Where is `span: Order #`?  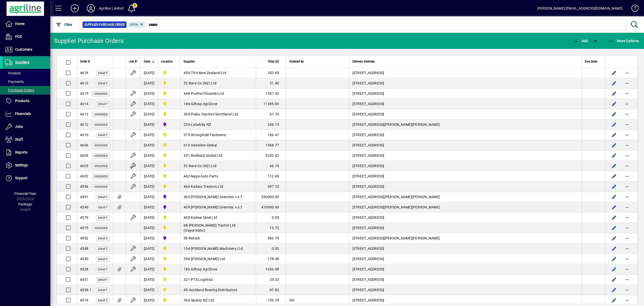
span: Order # is located at coordinates (85, 61).